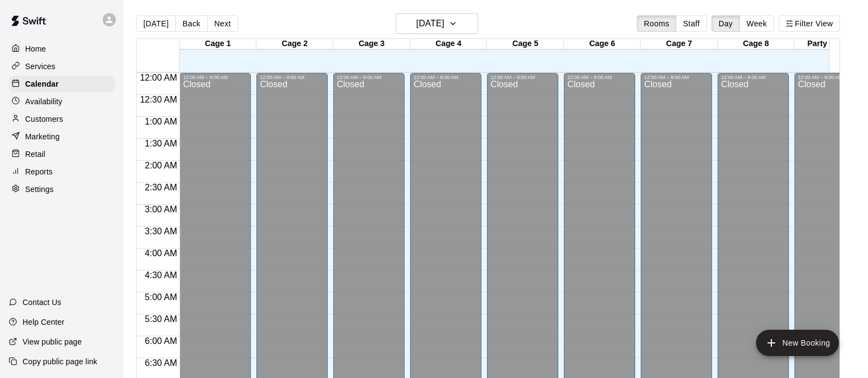 The width and height of the screenshot is (868, 378). I want to click on p: Help Center, so click(43, 322).